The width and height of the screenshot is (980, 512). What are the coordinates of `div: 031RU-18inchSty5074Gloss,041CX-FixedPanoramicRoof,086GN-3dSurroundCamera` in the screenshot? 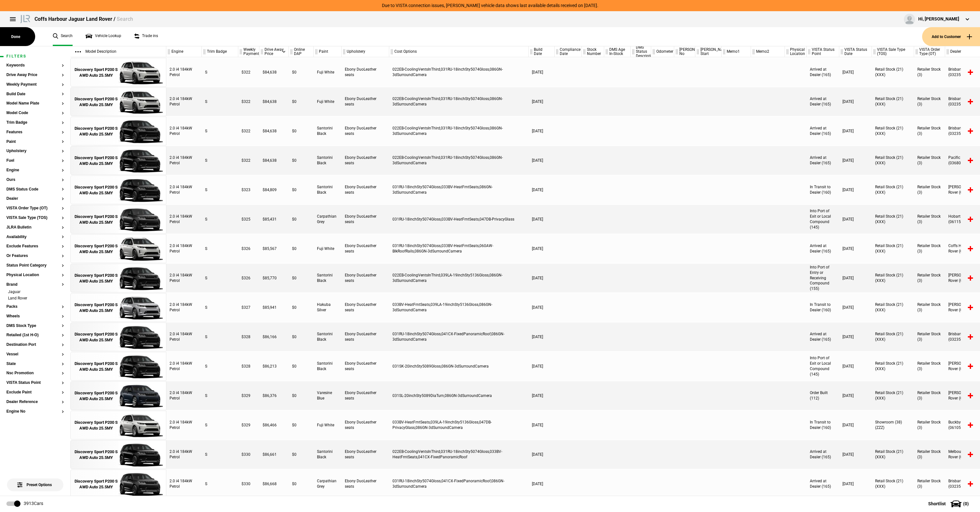 It's located at (459, 337).